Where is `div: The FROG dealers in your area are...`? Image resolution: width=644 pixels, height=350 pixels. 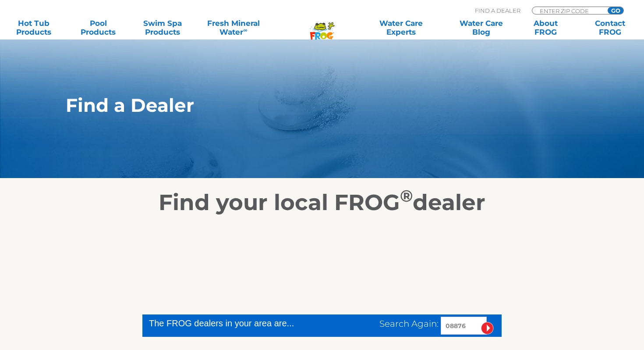 div: The FROG dealers in your area are... is located at coordinates (237, 323).